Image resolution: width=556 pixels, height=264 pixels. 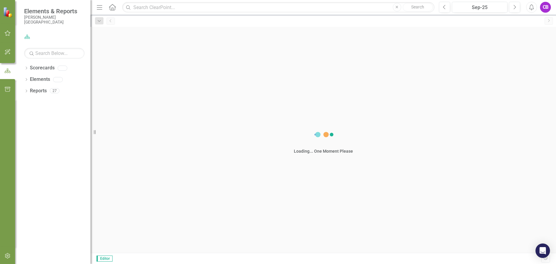 What do you see at coordinates (38, 91) in the screenshot?
I see `a: Reports` at bounding box center [38, 91].